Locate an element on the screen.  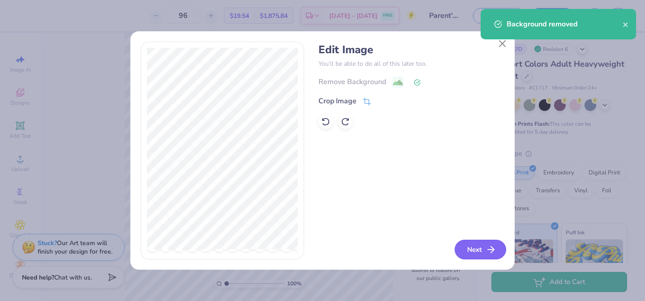
div: Background removed is located at coordinates (564, 24).